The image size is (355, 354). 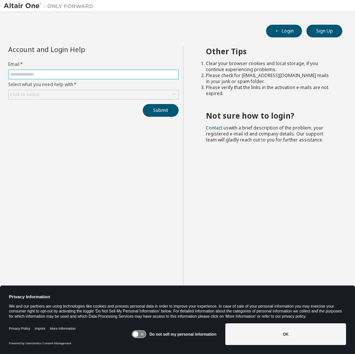 What do you see at coordinates (50, 6) in the screenshot?
I see `img: Altair One` at bounding box center [50, 6].